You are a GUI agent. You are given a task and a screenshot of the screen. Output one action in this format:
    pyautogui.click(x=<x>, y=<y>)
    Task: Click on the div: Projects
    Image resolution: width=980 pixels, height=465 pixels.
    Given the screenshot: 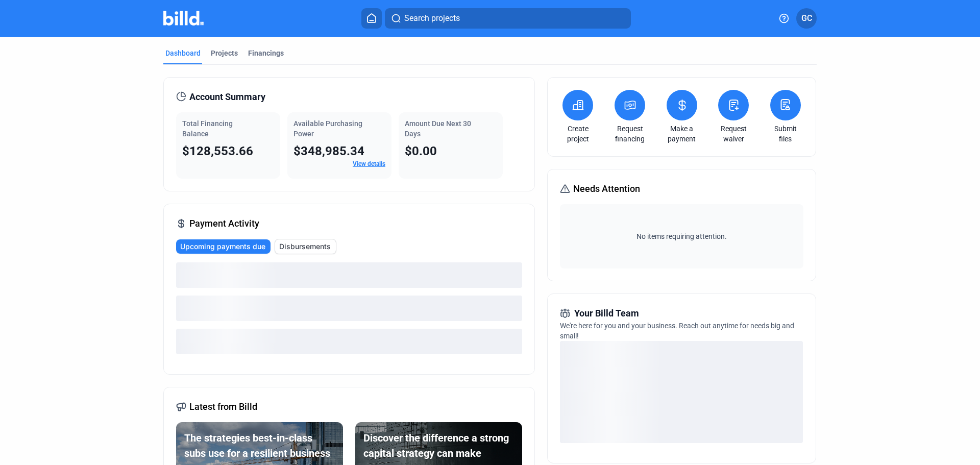 What is the action you would take?
    pyautogui.click(x=224, y=53)
    